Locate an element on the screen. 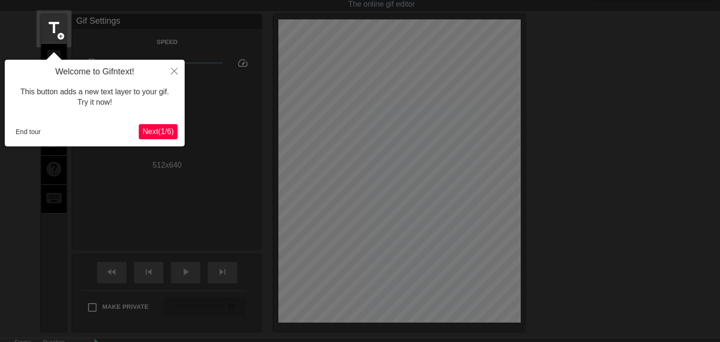  button: Close is located at coordinates (174, 71).